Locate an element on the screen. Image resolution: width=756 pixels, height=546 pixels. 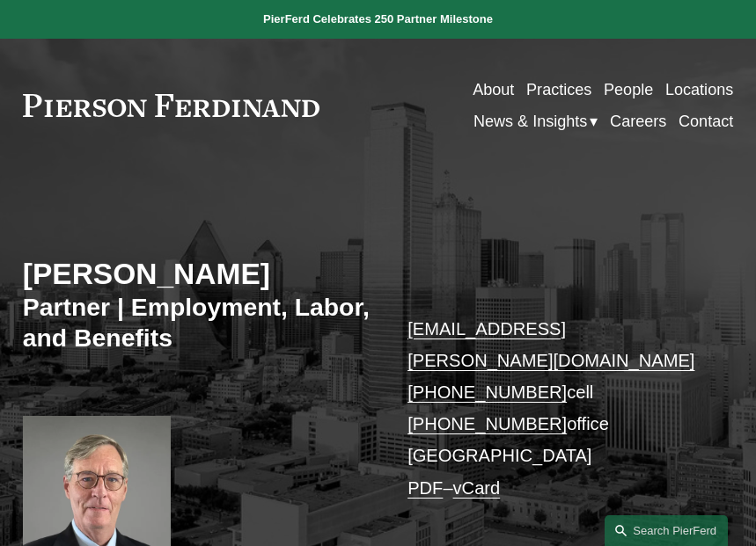
a: Contact is located at coordinates (706, 121).